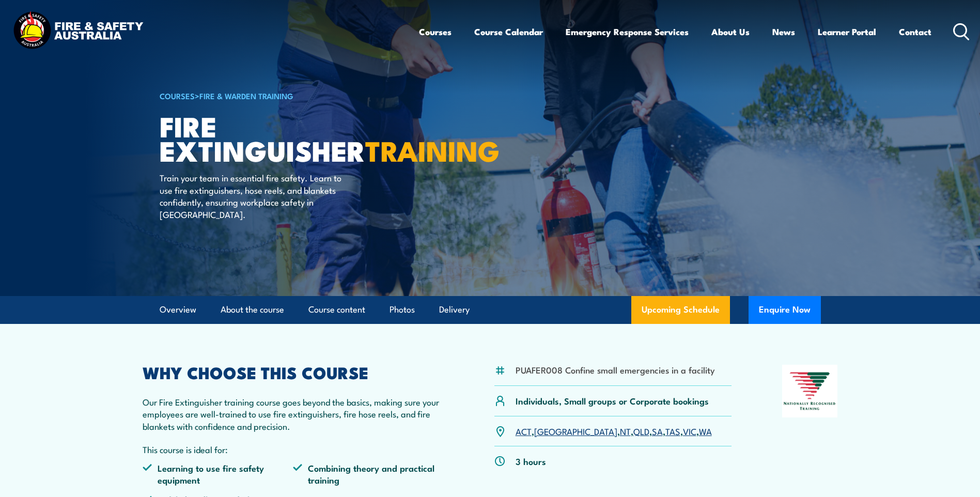 The image size is (980, 497). What do you see at coordinates (218, 473) in the screenshot?
I see `li: Learning to use fire safety equipment` at bounding box center [218, 473].